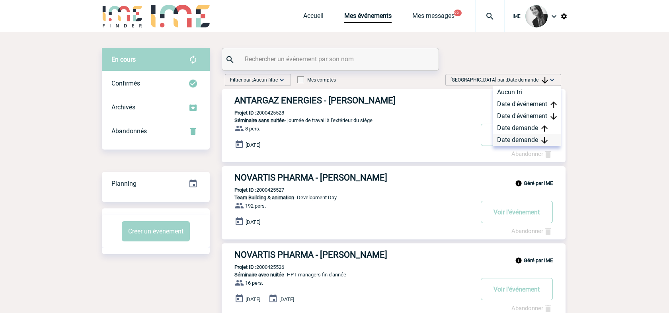 Image resolution: width=669 pixels, height=313 pixels. Describe the element at coordinates (253, 113) in the screenshot. I see `p: 2000425528` at that location.